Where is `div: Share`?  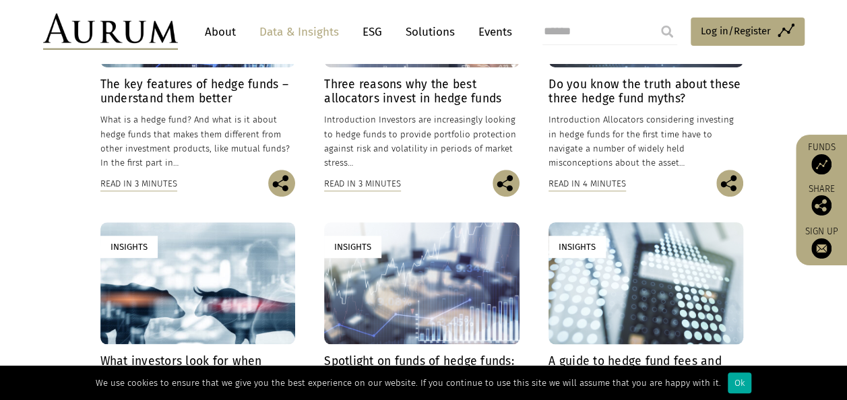 div: Share is located at coordinates (821, 200).